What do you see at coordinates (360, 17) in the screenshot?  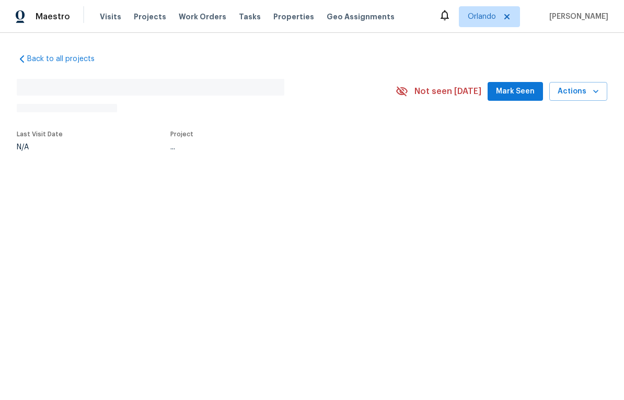 I see `span: Geo Assignments` at bounding box center [360, 17].